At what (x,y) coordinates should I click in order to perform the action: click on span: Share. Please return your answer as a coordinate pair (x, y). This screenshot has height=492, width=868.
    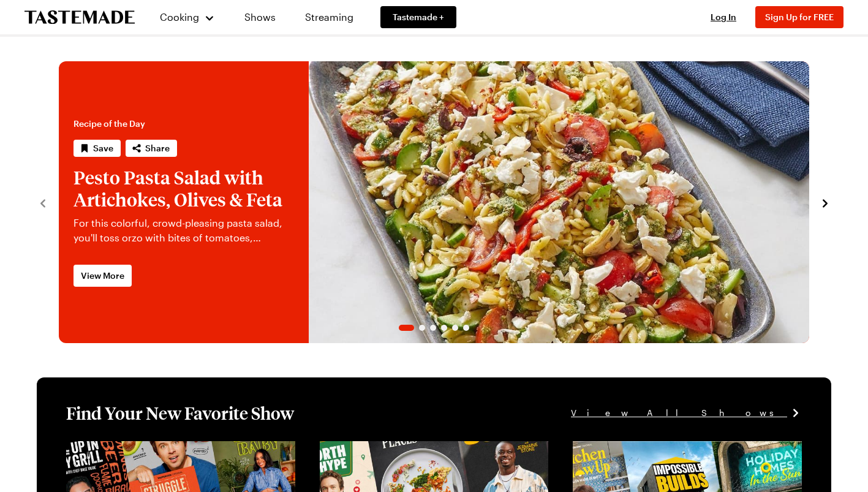
    Looking at the image, I should click on (157, 148).